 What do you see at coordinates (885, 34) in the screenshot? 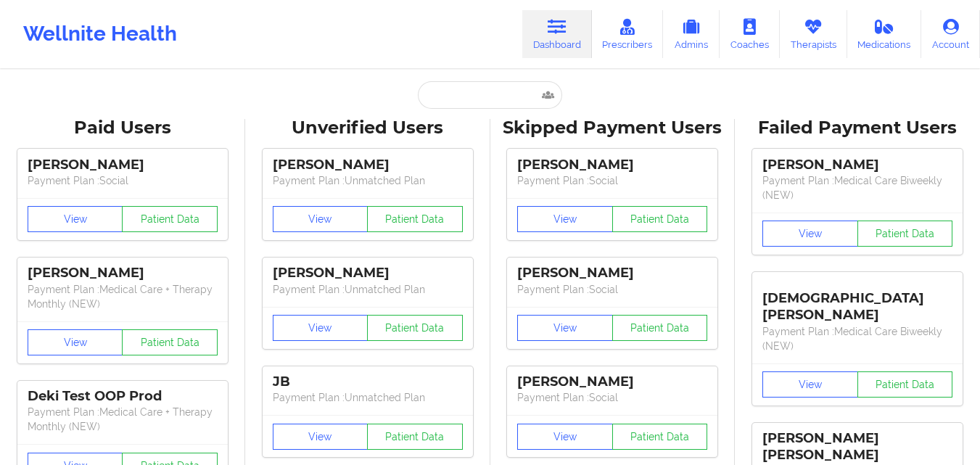
I see `a: Medications` at bounding box center [885, 34].